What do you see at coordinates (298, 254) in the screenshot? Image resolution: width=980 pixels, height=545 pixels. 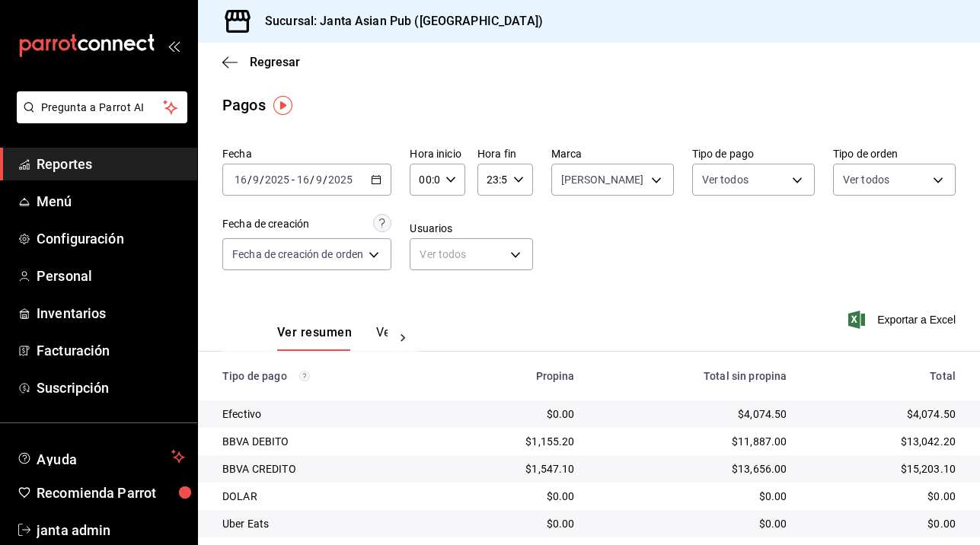 I see `span: Fecha de creación de orden` at bounding box center [298, 254].